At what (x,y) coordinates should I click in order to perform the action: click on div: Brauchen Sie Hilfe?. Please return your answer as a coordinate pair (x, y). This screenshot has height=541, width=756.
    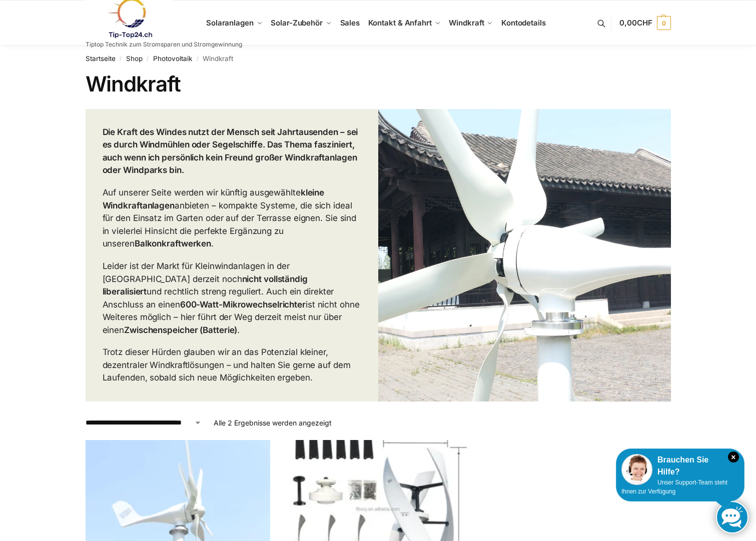
    Looking at the image, I should click on (680, 466).